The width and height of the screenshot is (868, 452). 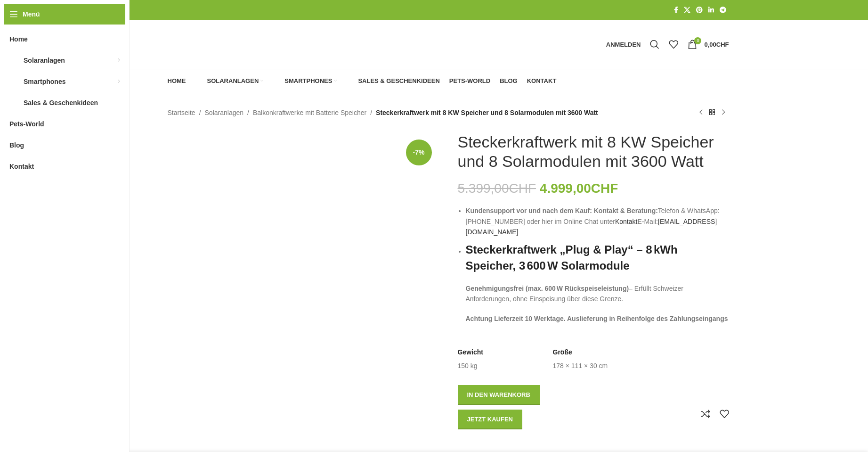 I want to click on a: 0 0,00CHF, so click(x=708, y=45).